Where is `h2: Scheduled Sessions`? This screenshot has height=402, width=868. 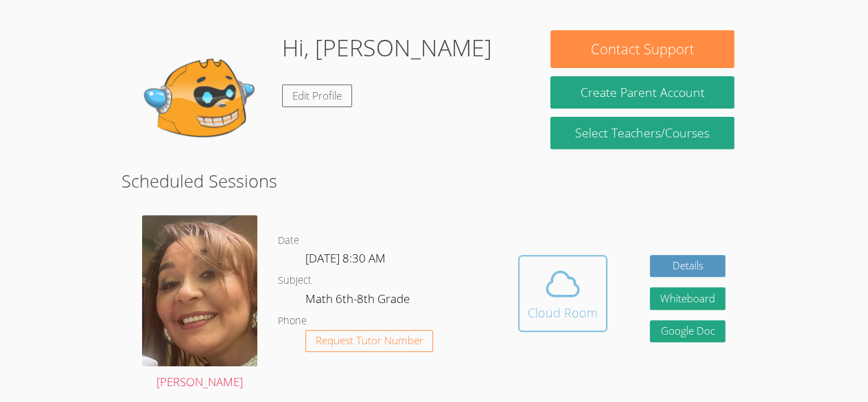
h2: Scheduled Sessions is located at coordinates (434, 181).